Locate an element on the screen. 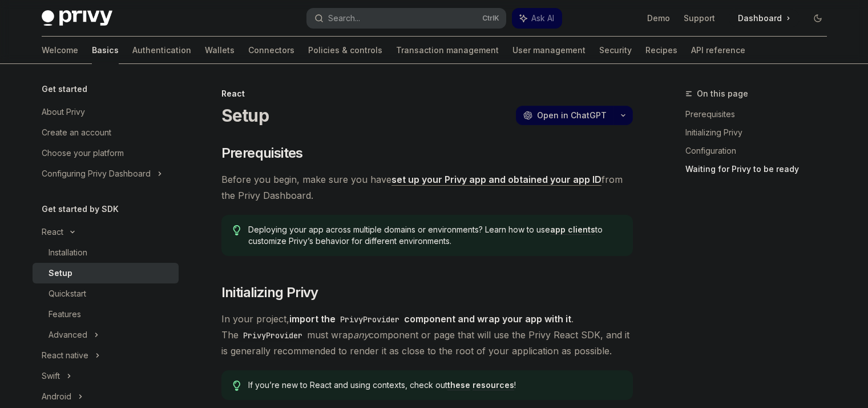 Image resolution: width=868 pixels, height=408 pixels. a: Create an account is located at coordinates (106, 133).